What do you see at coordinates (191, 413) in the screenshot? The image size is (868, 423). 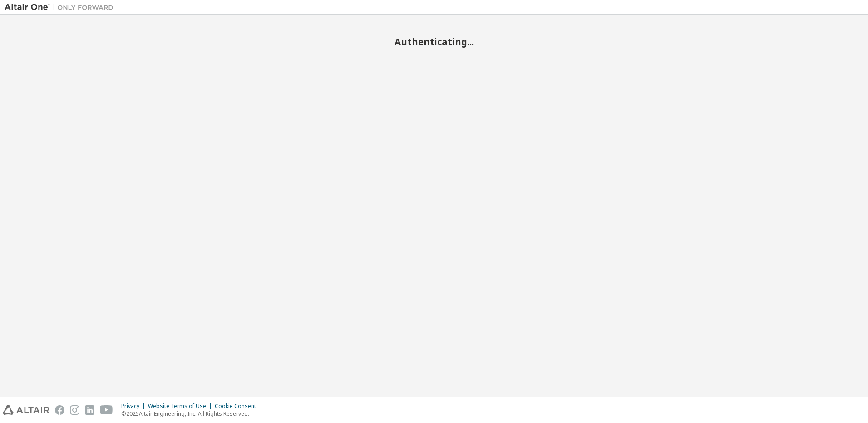 I see `p: © 2025 Altair Engineering, Inc. All Rights Reserved.` at bounding box center [191, 413].